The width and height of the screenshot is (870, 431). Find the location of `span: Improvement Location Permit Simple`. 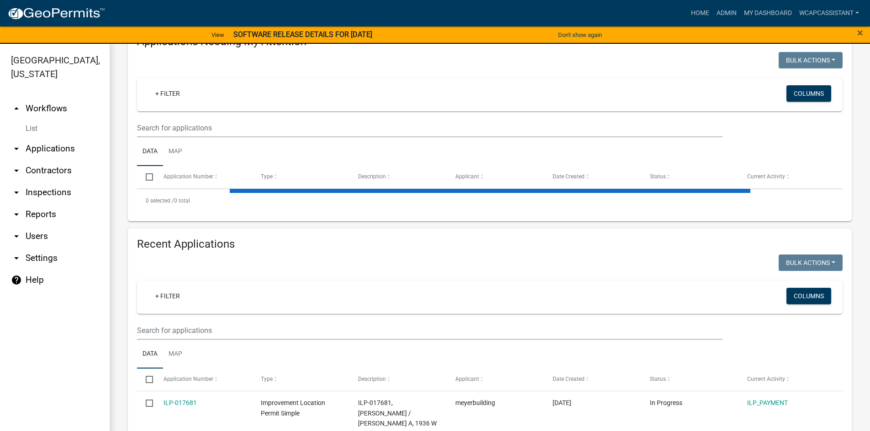

span: Improvement Location Permit Simple is located at coordinates (293, 408).